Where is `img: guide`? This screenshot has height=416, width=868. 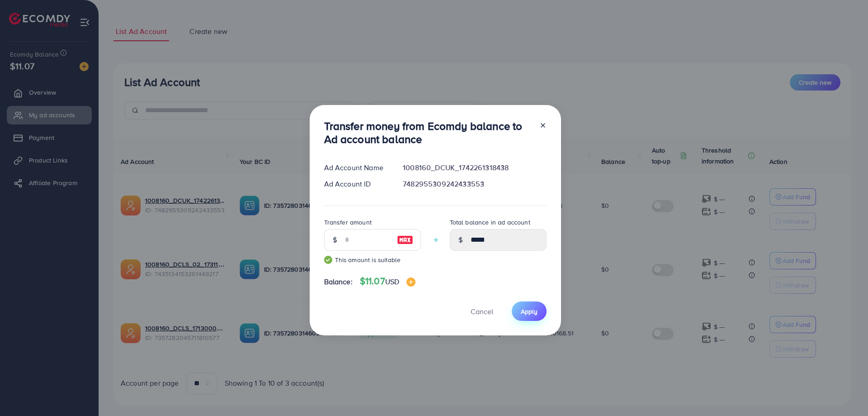 img: guide is located at coordinates (328, 260).